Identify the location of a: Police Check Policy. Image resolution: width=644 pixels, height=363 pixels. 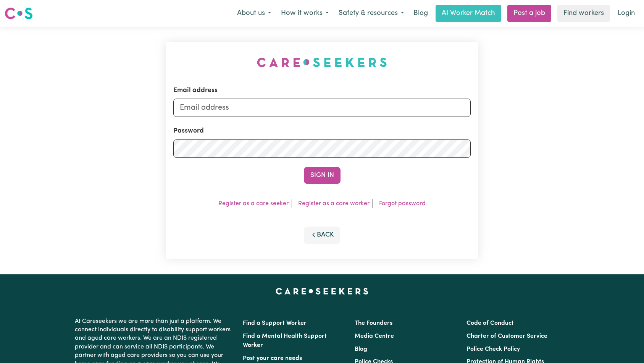
(494, 349).